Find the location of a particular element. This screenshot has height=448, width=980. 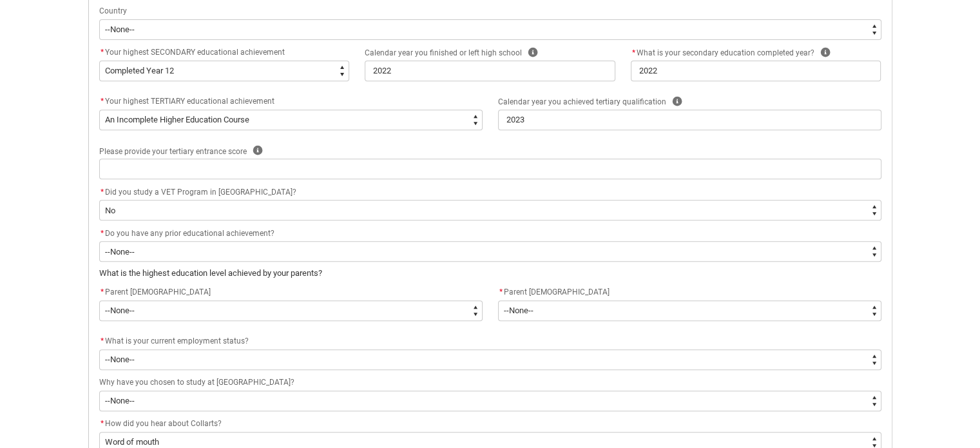

span: Do you have any prior educational achievement? is located at coordinates (190, 234).